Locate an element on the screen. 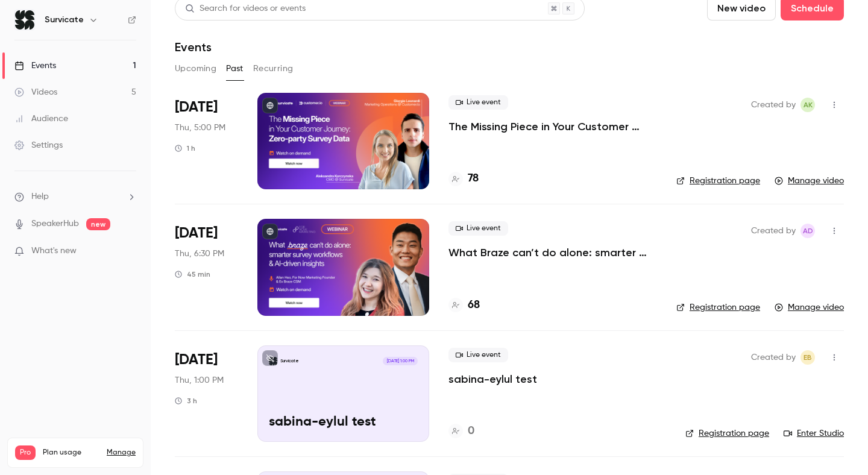  span: EB is located at coordinates (808, 357).